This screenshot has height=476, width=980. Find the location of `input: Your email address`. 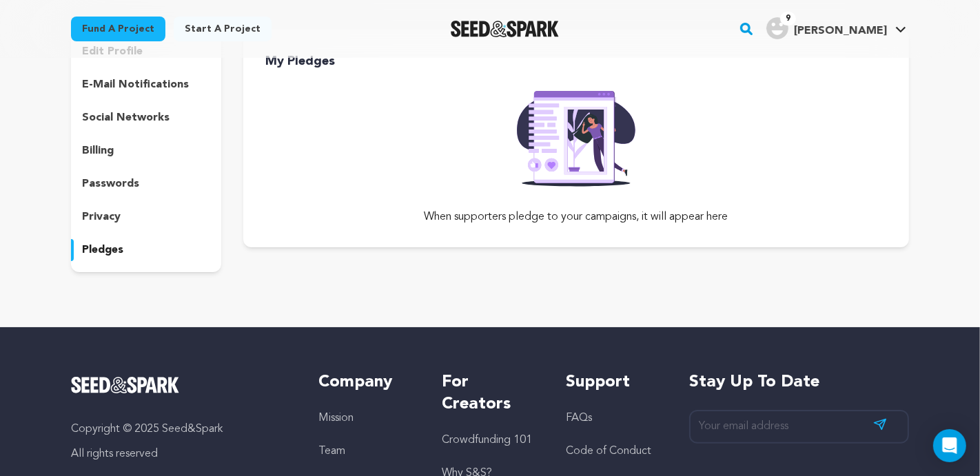

input: Your email address is located at coordinates (799, 426).